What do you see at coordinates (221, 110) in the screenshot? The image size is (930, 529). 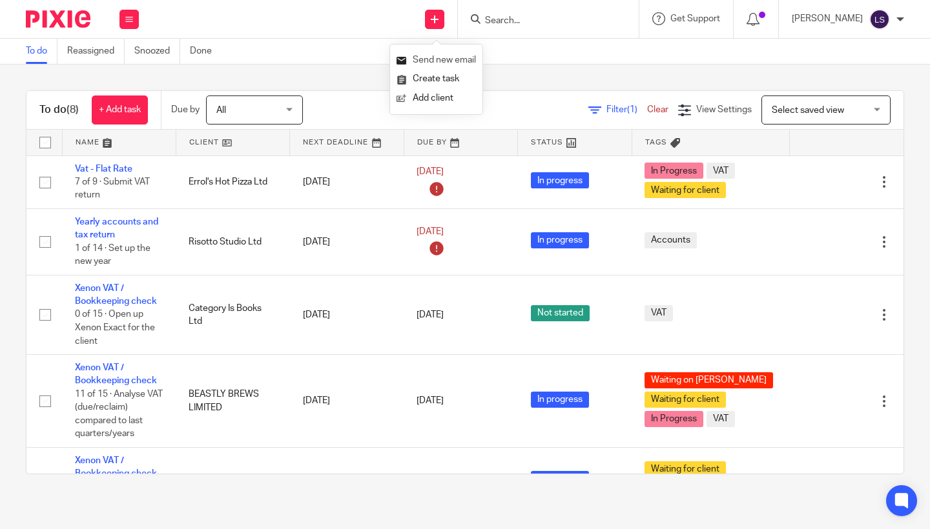 I see `span: All` at bounding box center [221, 110].